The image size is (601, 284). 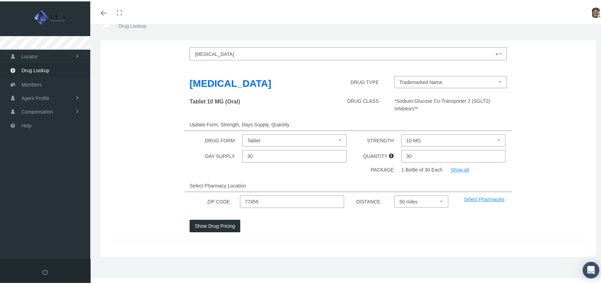 I want to click on label: Select Pharmacy Location, so click(x=221, y=184).